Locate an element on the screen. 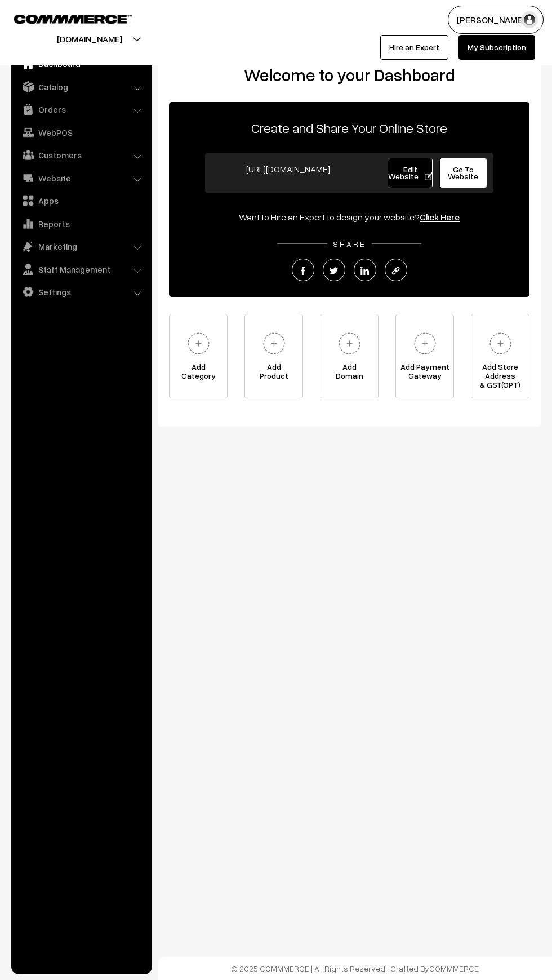  a: Catalog is located at coordinates (81, 87).